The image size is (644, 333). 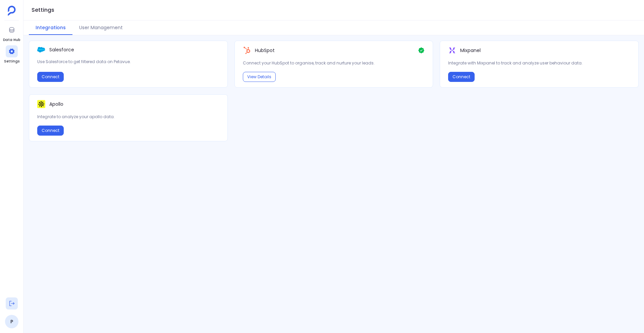 I want to click on button: User Management, so click(x=101, y=28).